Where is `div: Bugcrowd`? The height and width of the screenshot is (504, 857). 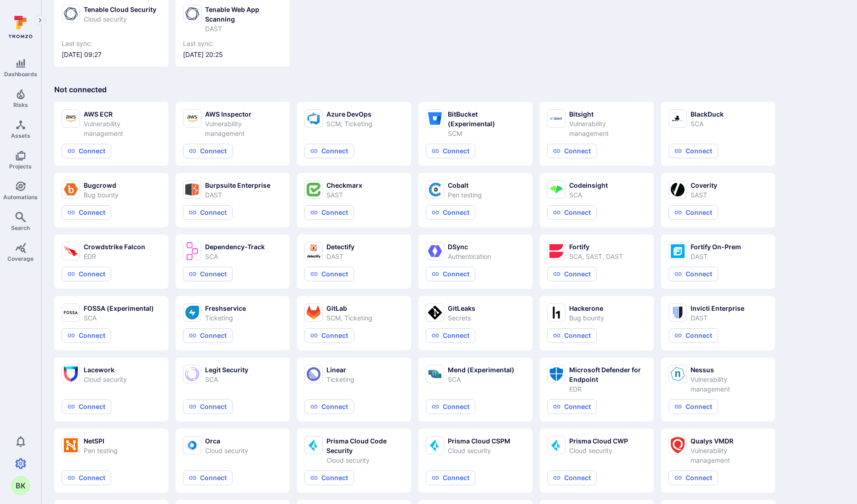
div: Bugcrowd is located at coordinates (101, 185).